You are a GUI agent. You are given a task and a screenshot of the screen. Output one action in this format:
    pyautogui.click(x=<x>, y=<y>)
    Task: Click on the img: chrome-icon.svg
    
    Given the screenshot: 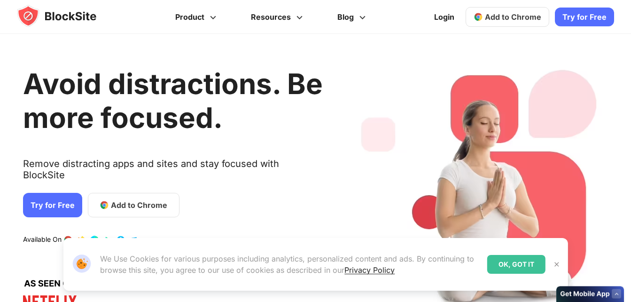 What is the action you would take?
    pyautogui.click(x=479, y=17)
    